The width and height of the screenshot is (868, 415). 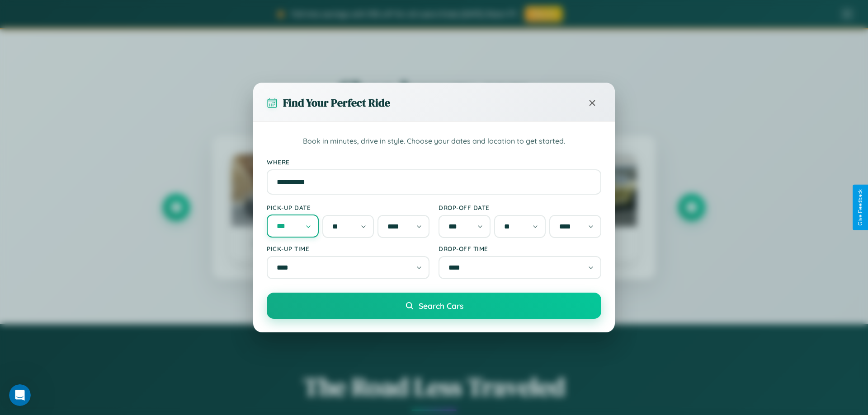 I want to click on label: Where, so click(x=434, y=162).